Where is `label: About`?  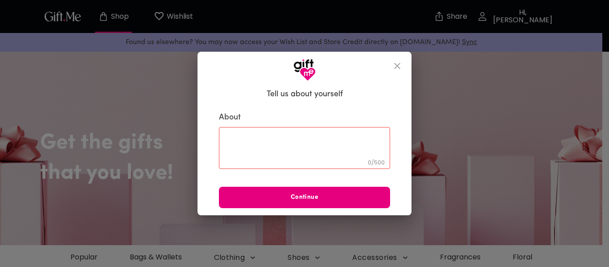 label: About is located at coordinates (305, 118).